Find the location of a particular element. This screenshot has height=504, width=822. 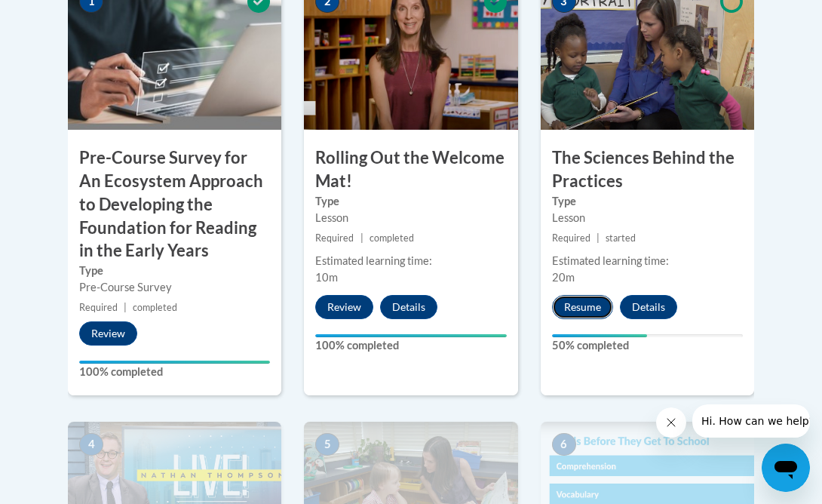

span: Hi. How can we help? is located at coordinates (66, 17).